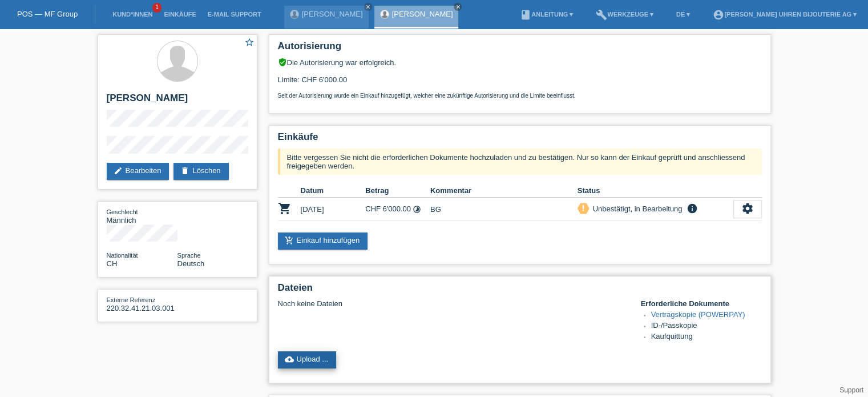 The image size is (868, 397). What do you see at coordinates (307, 360) in the screenshot?
I see `a: cloud_uploadUpload ...` at bounding box center [307, 360].